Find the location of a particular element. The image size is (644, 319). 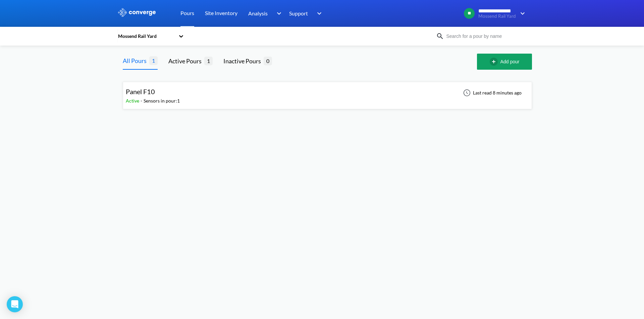

div: Active Pours is located at coordinates (186, 61).